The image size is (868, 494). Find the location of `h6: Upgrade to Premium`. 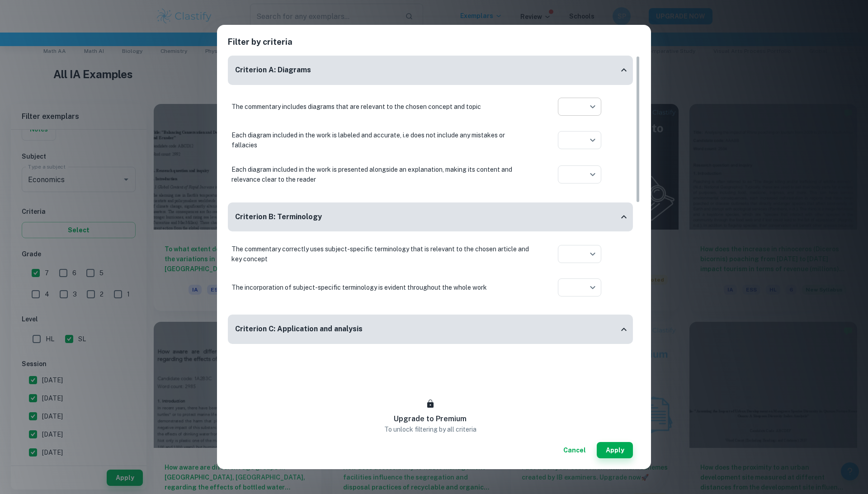

h6: Upgrade to Premium is located at coordinates (430, 419).